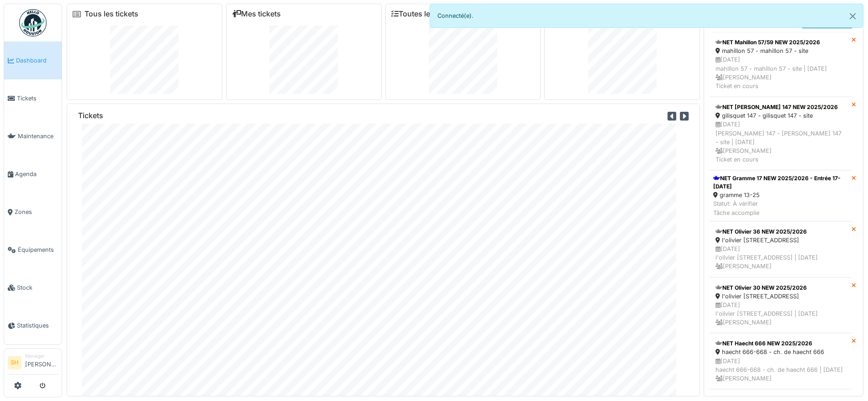 The height and width of the screenshot is (401, 868). What do you see at coordinates (780, 51) in the screenshot?
I see `div: mahillon 57 - mahillon 57 - site` at bounding box center [780, 51].